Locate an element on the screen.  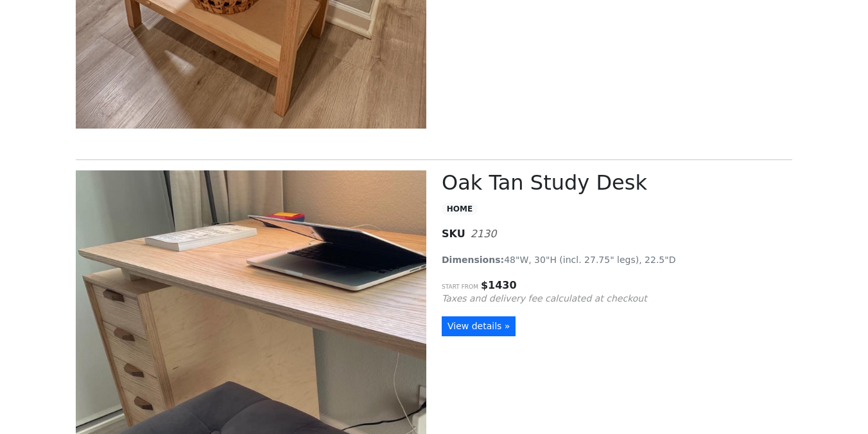
h2: Oak Tan Study Desk is located at coordinates (617, 182).